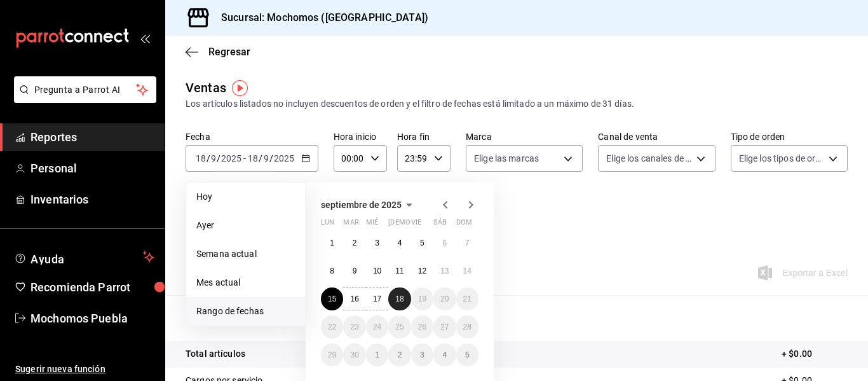 The image size is (868, 381). Describe the element at coordinates (332, 243) in the screenshot. I see `abbr: 1 de septiembre de 2025` at that location.